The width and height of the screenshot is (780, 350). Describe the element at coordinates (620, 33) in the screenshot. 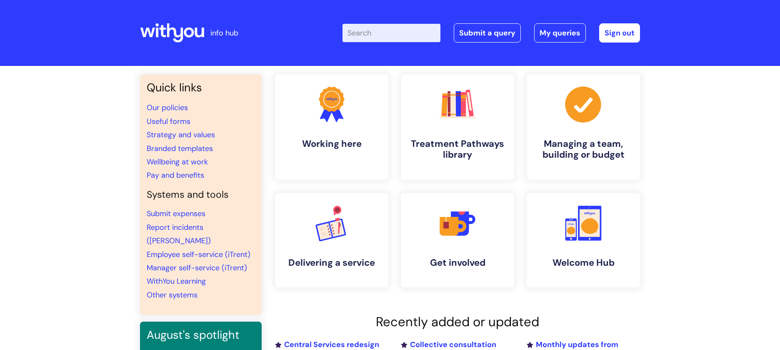

I see `a: Sign out` at that location.